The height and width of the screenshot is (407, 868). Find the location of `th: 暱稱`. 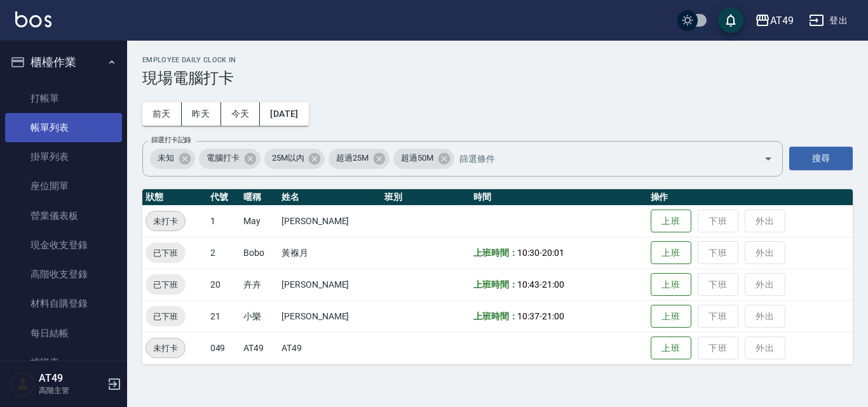

th: 暱稱 is located at coordinates (260, 197).